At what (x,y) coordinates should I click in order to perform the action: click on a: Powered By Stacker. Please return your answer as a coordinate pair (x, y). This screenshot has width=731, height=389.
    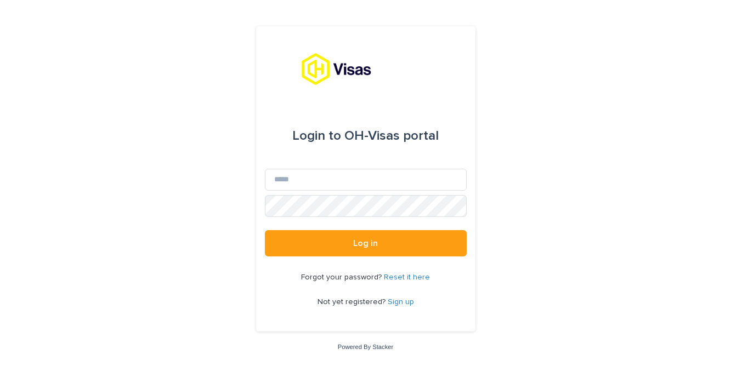
    Looking at the image, I should click on (365, 347).